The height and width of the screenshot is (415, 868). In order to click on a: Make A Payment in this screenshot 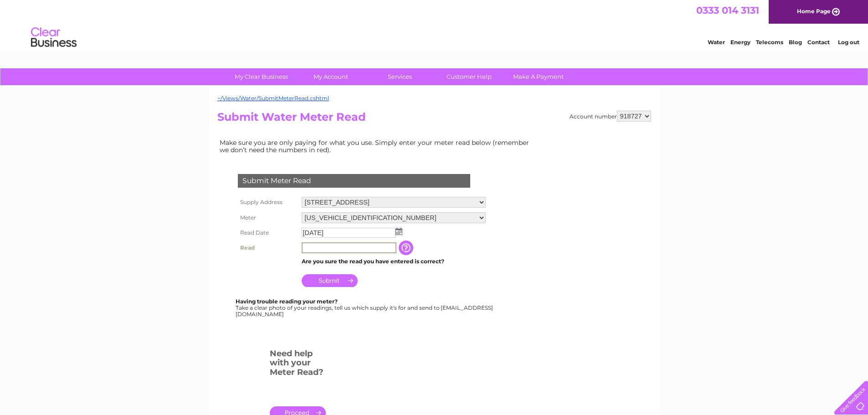, I will do `click(538, 76)`.